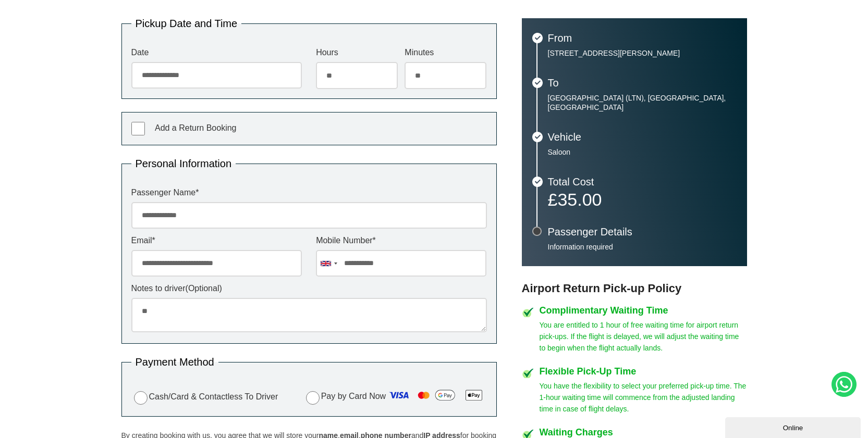  I want to click on h3: Total Cost, so click(642, 182).